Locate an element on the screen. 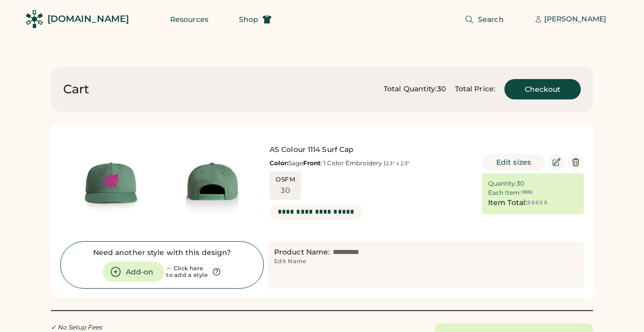 This screenshot has width=644, height=332. div: Total Price: is located at coordinates (475, 89).